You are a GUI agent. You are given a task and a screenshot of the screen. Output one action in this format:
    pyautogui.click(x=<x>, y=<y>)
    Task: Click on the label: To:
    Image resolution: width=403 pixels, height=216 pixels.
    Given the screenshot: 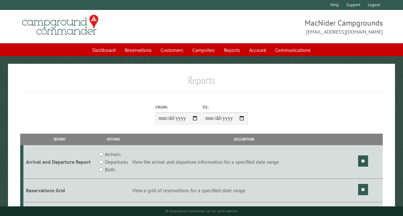 What is the action you would take?
    pyautogui.click(x=225, y=107)
    